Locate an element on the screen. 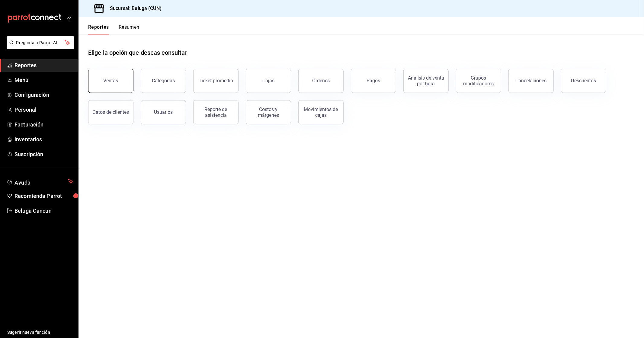  div: Cajas is located at coordinates (268, 81).